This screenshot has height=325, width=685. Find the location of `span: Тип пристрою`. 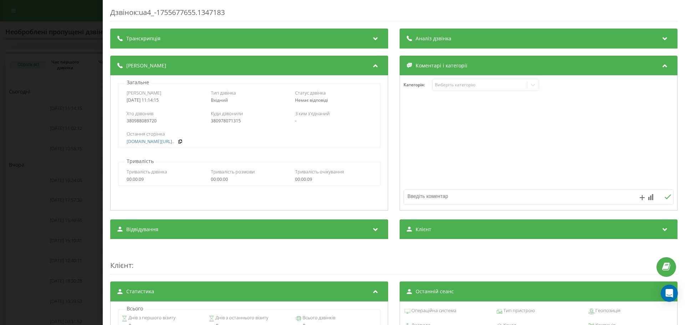

span: Тип пристрою is located at coordinates (518, 311).